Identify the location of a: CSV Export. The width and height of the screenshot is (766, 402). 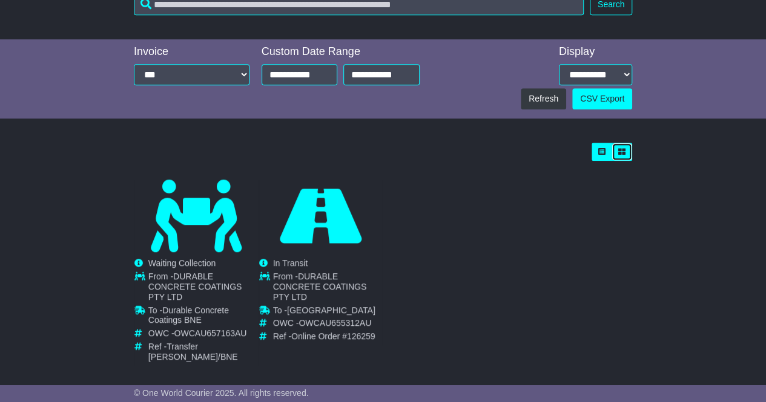
(602, 99).